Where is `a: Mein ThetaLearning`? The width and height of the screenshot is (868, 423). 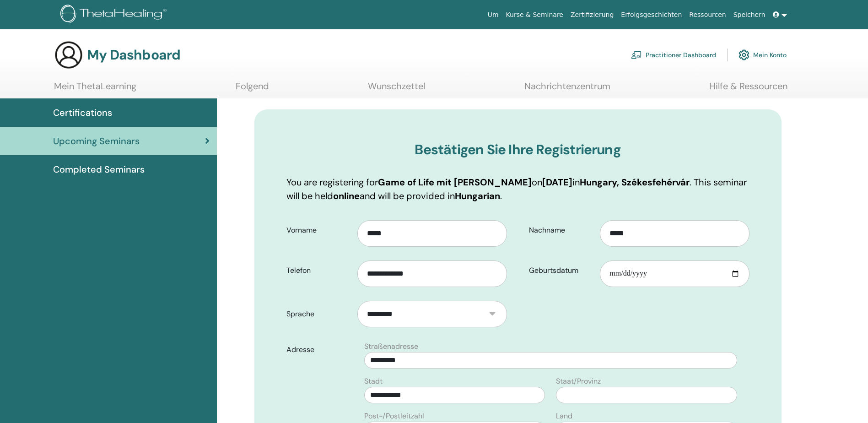 a: Mein ThetaLearning is located at coordinates (95, 90).